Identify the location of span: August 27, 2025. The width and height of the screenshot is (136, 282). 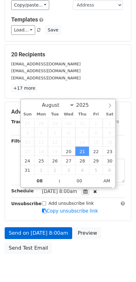
(68, 160).